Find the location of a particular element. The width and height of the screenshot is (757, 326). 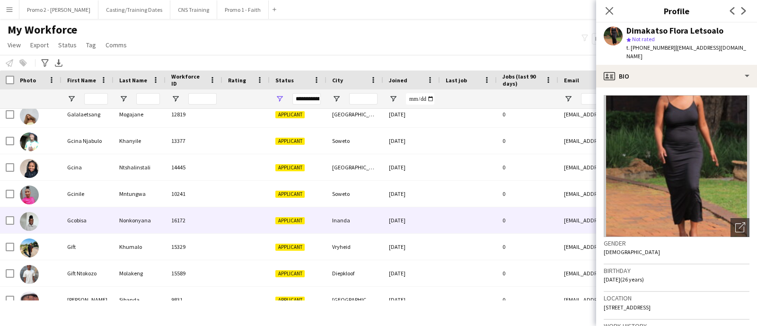

input: Workforce ID Filter Input is located at coordinates (203, 99).